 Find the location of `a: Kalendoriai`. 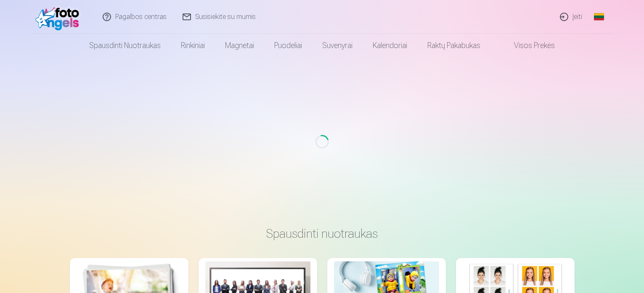

a: Kalendoriai is located at coordinates (390, 46).